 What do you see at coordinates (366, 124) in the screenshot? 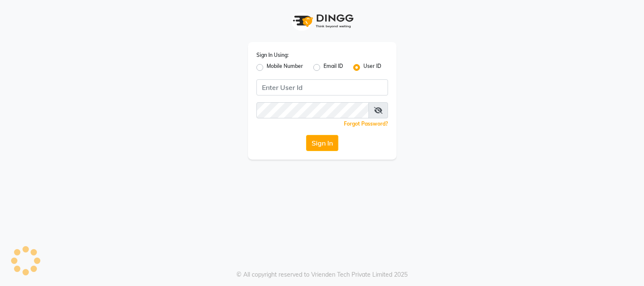
I see `a: Forgot Password?` at bounding box center [366, 124].